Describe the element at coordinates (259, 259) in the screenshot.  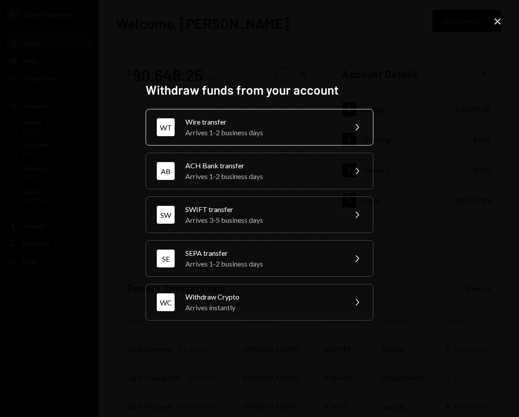
I see `button: SESEPA transferArrives 1-2 business days` at that location.